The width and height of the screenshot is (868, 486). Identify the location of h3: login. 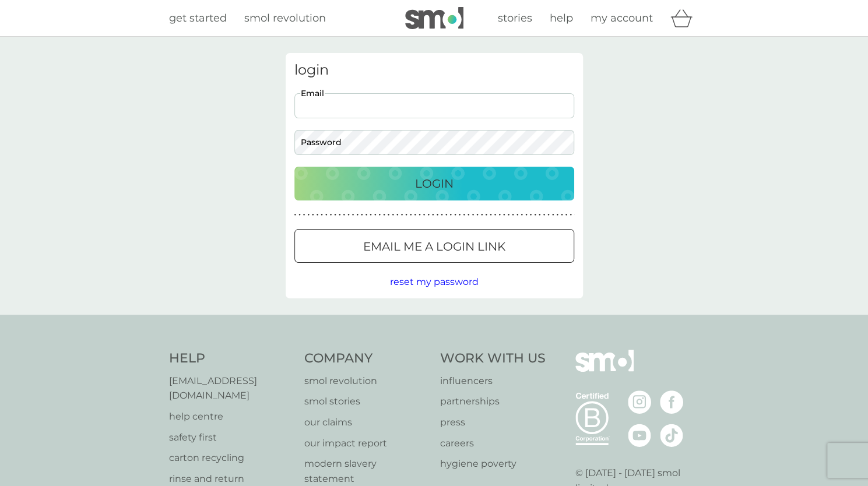
(434, 70).